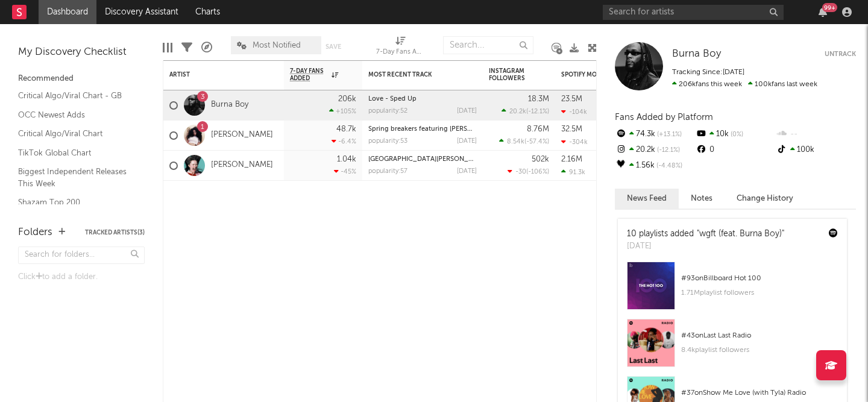  What do you see at coordinates (35, 232) in the screenshot?
I see `div: Folders` at bounding box center [35, 232].